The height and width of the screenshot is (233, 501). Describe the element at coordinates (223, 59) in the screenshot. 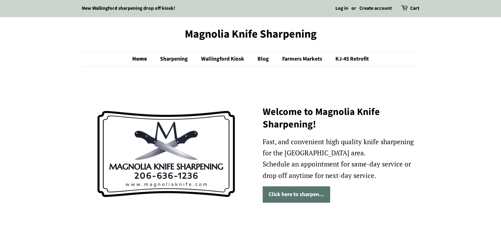

I see `a: Wallingford Kiosk` at that location.